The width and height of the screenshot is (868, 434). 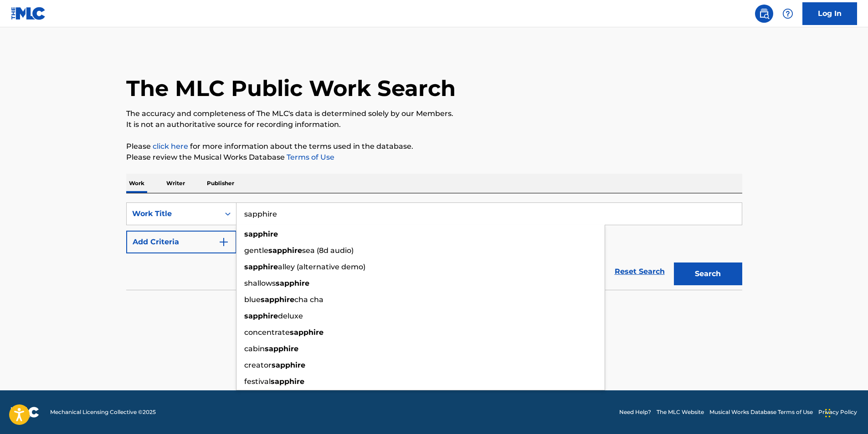 I want to click on div: Chat Widget, so click(x=845, y=412).